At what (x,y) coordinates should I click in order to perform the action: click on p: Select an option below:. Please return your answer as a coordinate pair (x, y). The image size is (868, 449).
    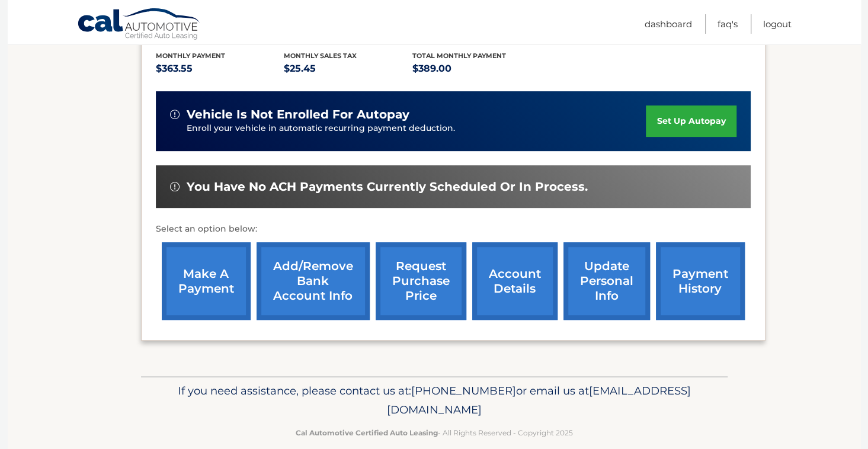
    Looking at the image, I should click on (453, 229).